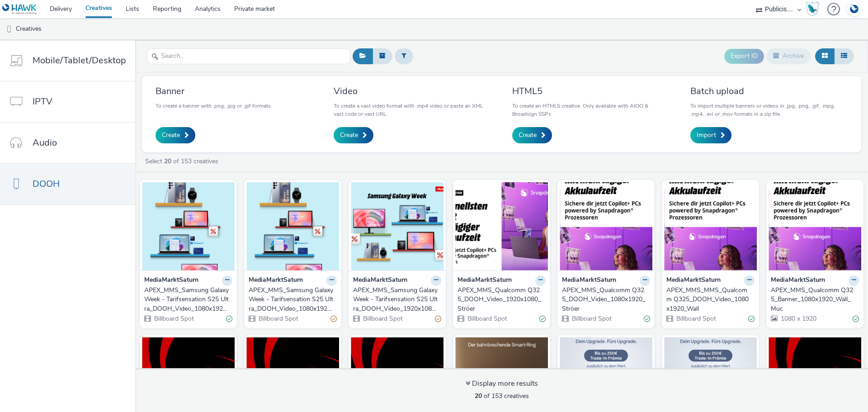  I want to click on h3: Banner, so click(214, 91).